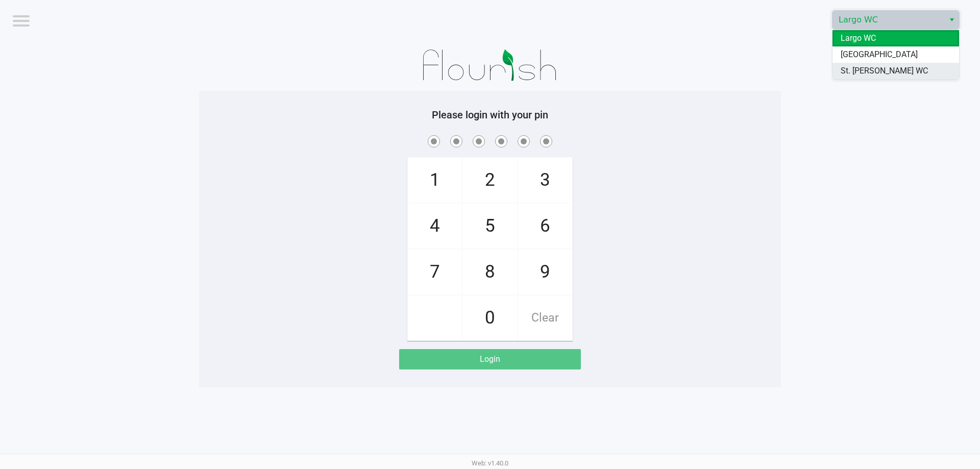 This screenshot has height=469, width=980. I want to click on span: 7, so click(435, 272).